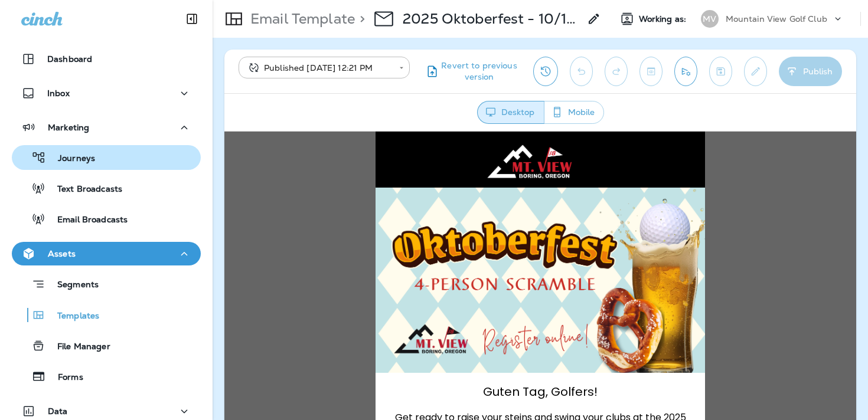  I want to click on p: Inbox, so click(58, 93).